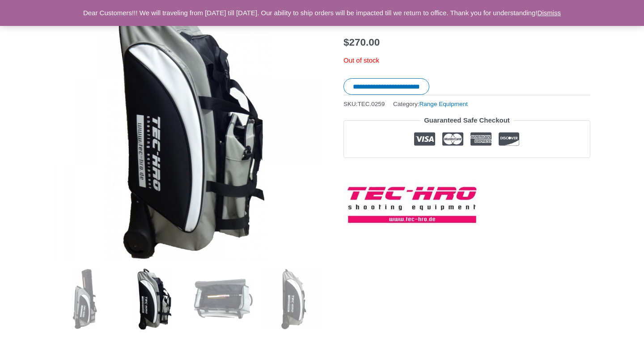 The height and width of the screenshot is (348, 644). What do you see at coordinates (154, 299) in the screenshot?
I see `img: TEC-HRO Roll-Bag Model RIO - Image 2` at bounding box center [154, 299].